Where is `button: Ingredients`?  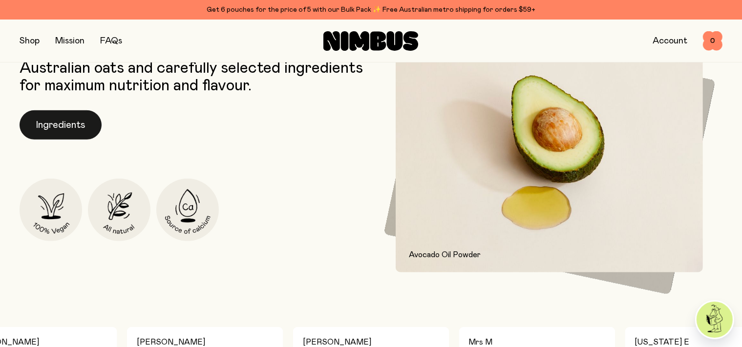 button: Ingredients is located at coordinates (61, 125).